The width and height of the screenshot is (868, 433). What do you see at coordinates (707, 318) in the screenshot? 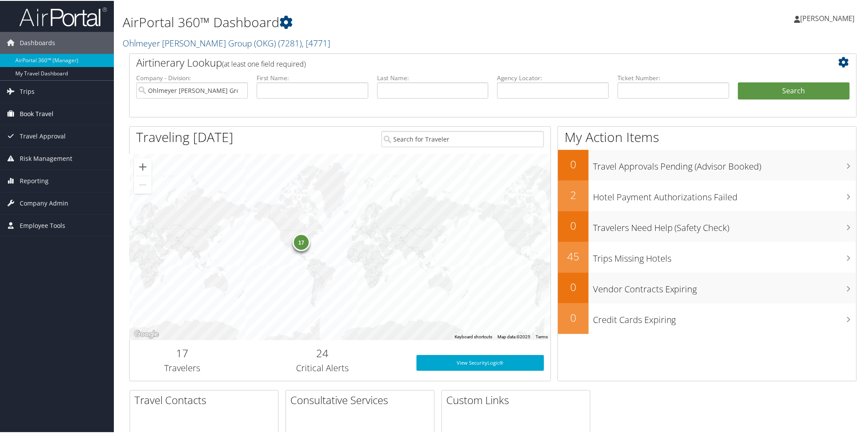
I see `a: 0Credit Cards Expiring` at bounding box center [707, 318].